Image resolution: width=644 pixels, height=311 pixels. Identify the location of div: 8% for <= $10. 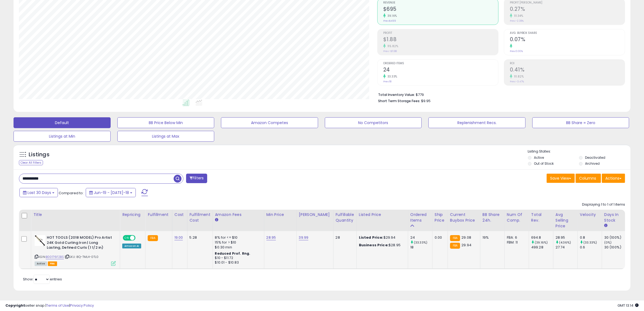
(237, 238).